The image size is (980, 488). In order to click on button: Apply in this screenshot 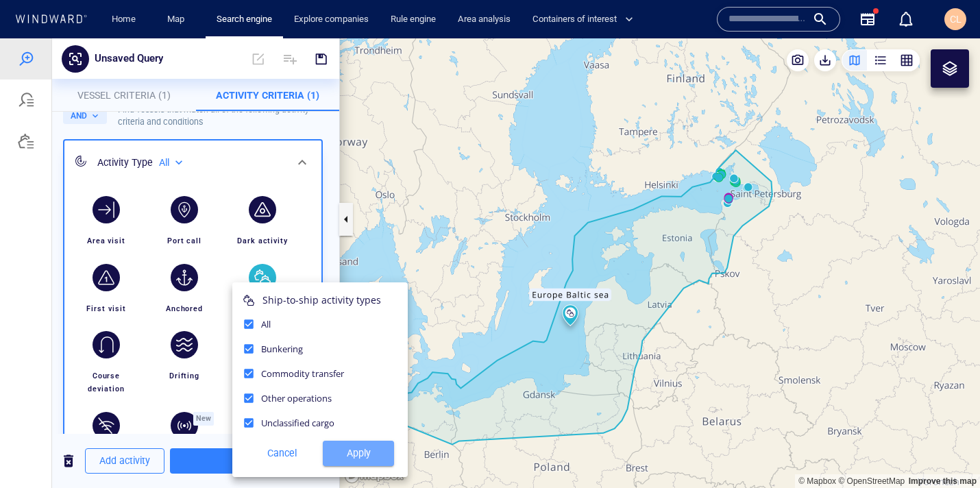, I will do `click(358, 415)`.